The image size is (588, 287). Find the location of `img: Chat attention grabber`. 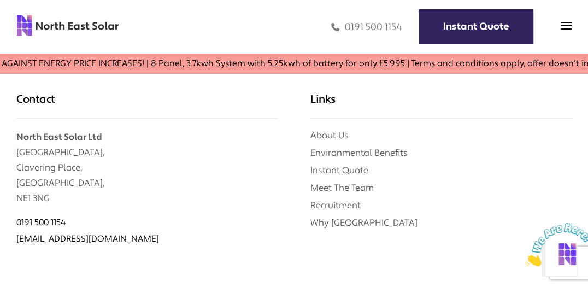

img: Chat attention grabber is located at coordinates (38, 26).